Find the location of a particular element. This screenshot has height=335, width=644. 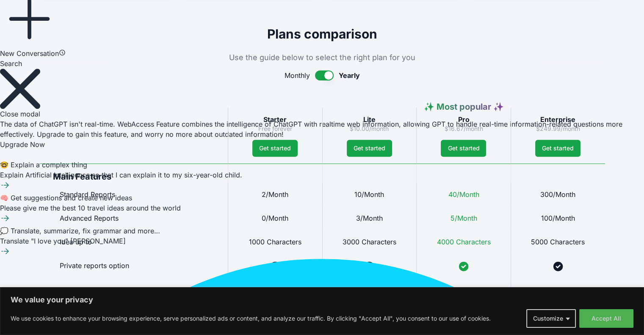

span: 5000 Characters is located at coordinates (558, 242).